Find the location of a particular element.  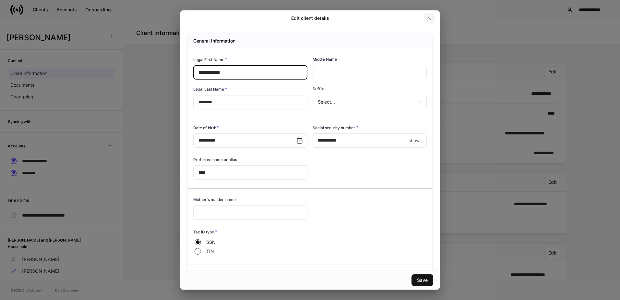

h6: Date of birth is located at coordinates (206, 127).